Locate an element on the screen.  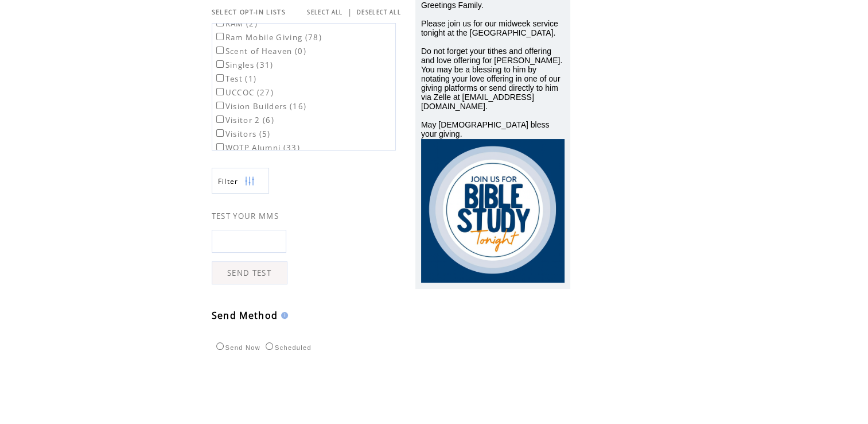
input: Send Now is located at coordinates (220, 346).